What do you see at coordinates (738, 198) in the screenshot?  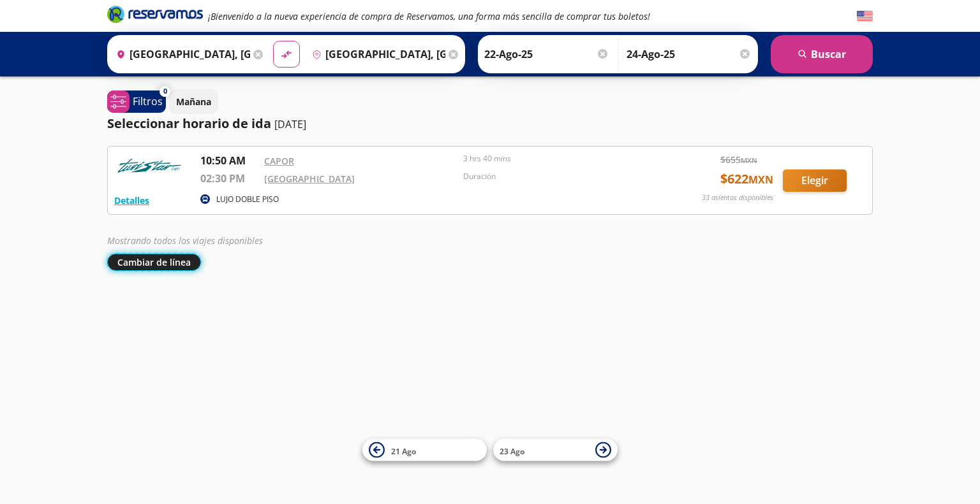 I see `p: 33 asientos disponibles` at bounding box center [738, 198].